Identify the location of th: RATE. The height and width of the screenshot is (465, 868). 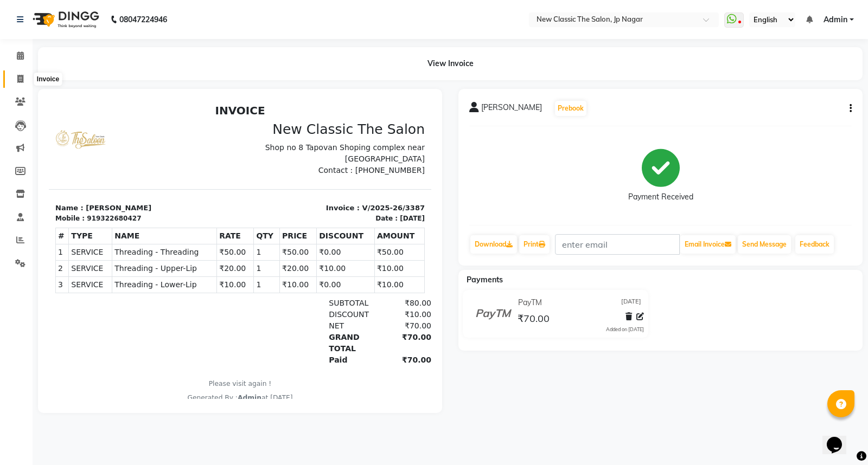
(187, 136).